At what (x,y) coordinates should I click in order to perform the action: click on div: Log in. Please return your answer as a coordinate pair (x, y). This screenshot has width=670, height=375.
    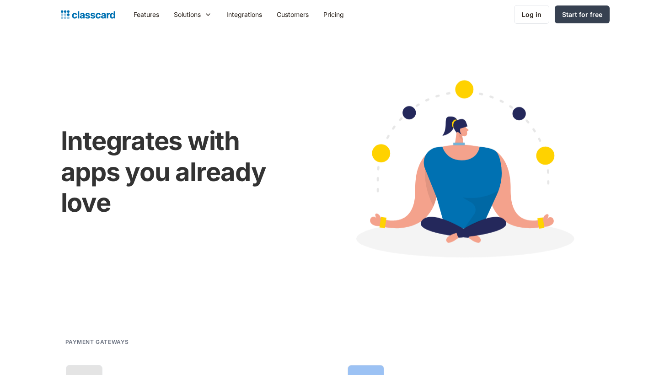
    Looking at the image, I should click on (532, 14).